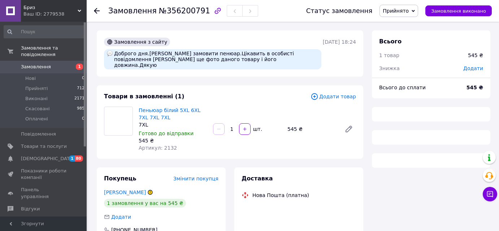 Image resolution: width=499 pixels, height=231 pixels. I want to click on div: Статус замовлення, so click(339, 11).